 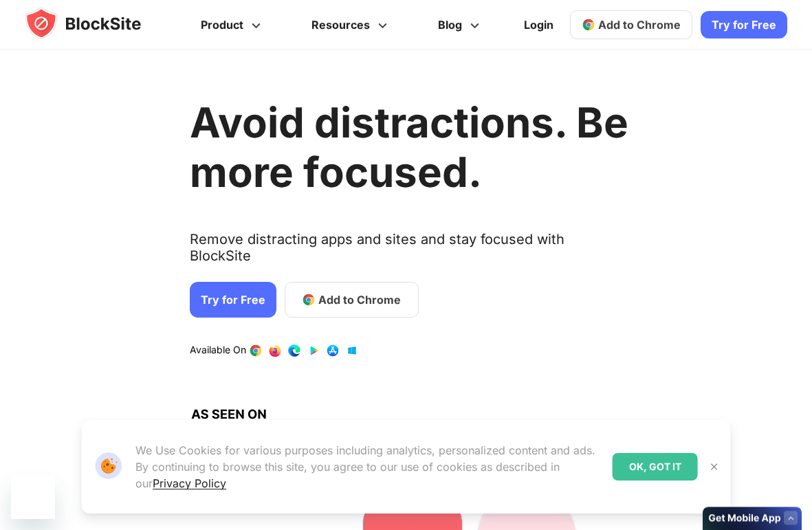 What do you see at coordinates (369, 467) in the screenshot?
I see `p: We Use Cookies for various purposes including analytics, personalized content and ads. By continu...` at bounding box center [369, 467].